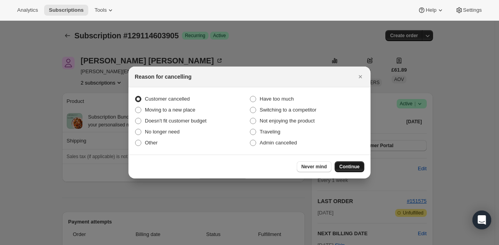 Image resolution: width=499 pixels, height=245 pixels. Describe the element at coordinates (104, 10) in the screenshot. I see `button: Tools` at that location.